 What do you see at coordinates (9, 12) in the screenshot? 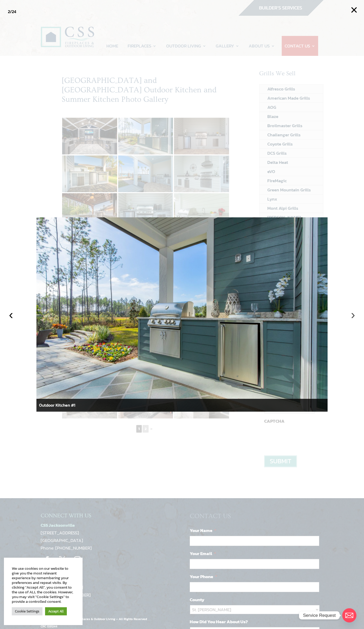
I see `span: 2` at bounding box center [9, 12].